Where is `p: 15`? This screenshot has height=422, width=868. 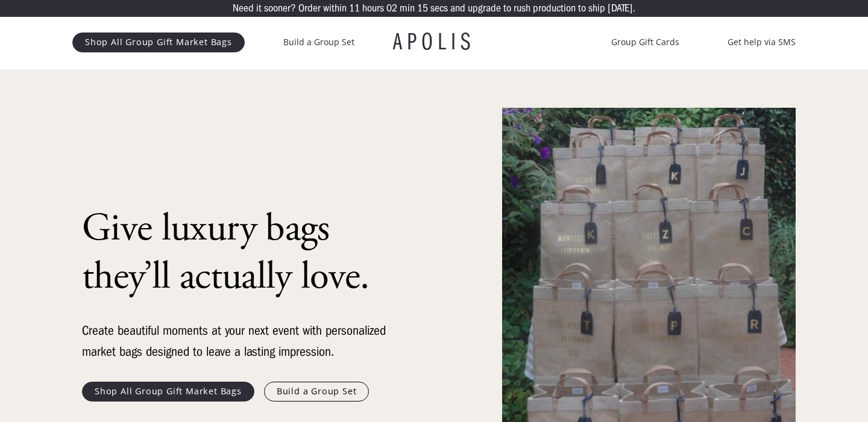 p: 15 is located at coordinates (422, 8).